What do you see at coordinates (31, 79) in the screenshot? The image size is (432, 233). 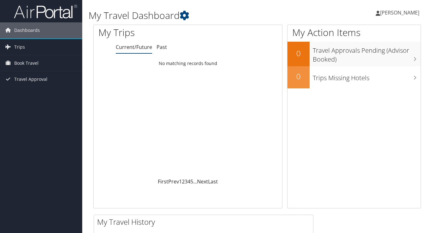 I see `span: Travel Approval` at bounding box center [31, 79].